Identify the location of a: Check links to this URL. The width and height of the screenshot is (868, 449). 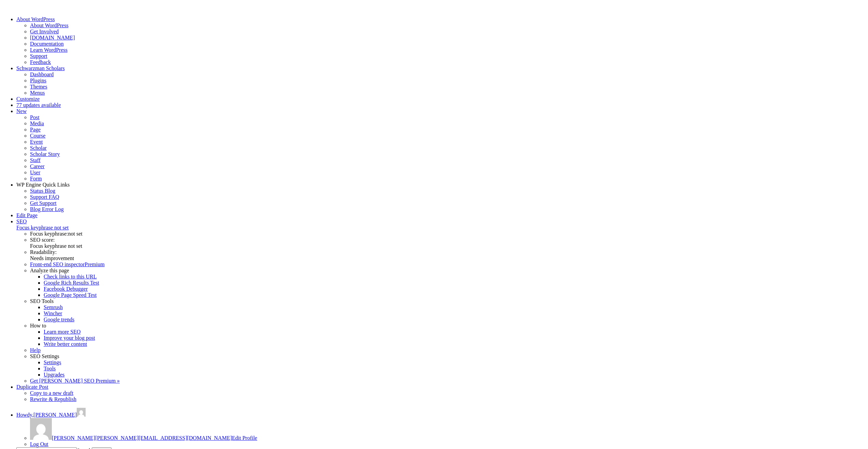
(70, 277).